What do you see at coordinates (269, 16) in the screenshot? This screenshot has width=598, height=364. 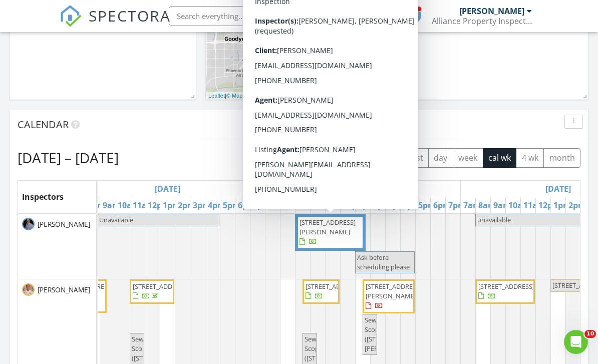 I see `input: Search everything...` at bounding box center [269, 16].